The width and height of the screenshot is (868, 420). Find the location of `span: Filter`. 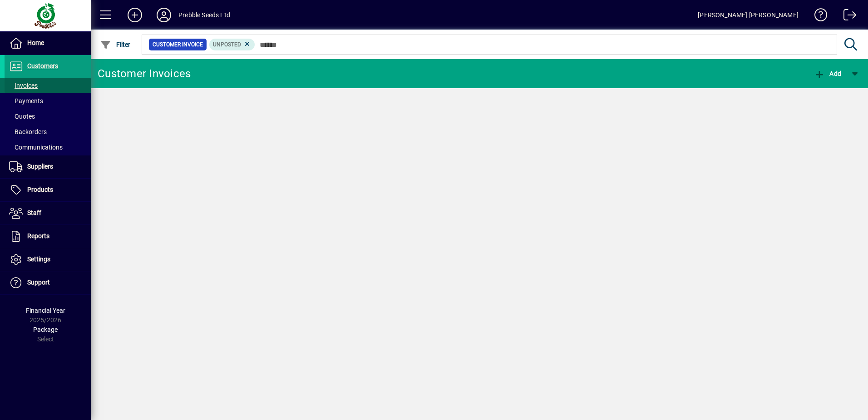

span: Filter is located at coordinates (115, 45).